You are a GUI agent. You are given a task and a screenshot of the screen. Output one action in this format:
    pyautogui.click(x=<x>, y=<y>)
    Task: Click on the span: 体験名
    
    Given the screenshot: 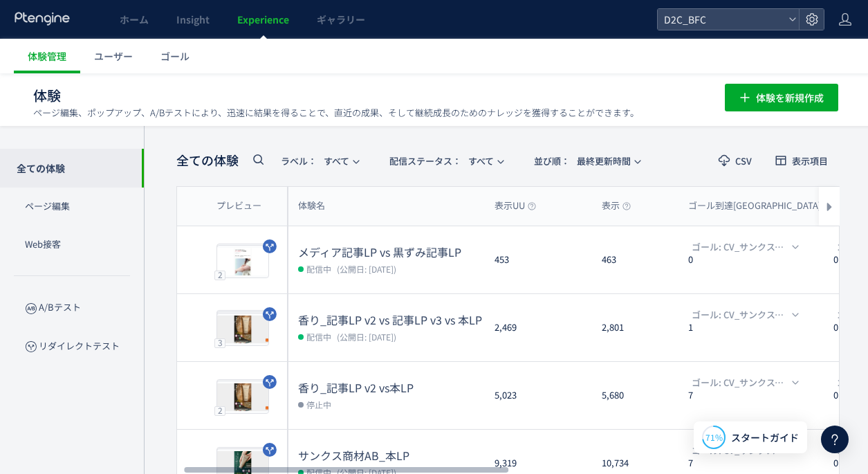 What is the action you would take?
    pyautogui.click(x=311, y=206)
    